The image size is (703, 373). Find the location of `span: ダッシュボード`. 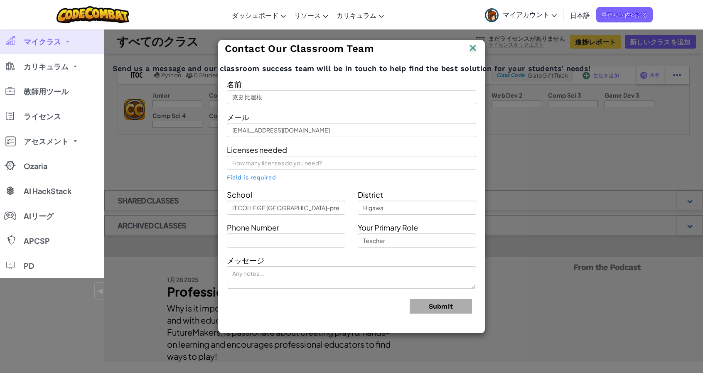

span: ダッシュボード is located at coordinates (255, 15).